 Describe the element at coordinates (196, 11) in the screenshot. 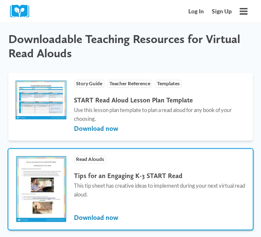

I see `a: Log In` at that location.